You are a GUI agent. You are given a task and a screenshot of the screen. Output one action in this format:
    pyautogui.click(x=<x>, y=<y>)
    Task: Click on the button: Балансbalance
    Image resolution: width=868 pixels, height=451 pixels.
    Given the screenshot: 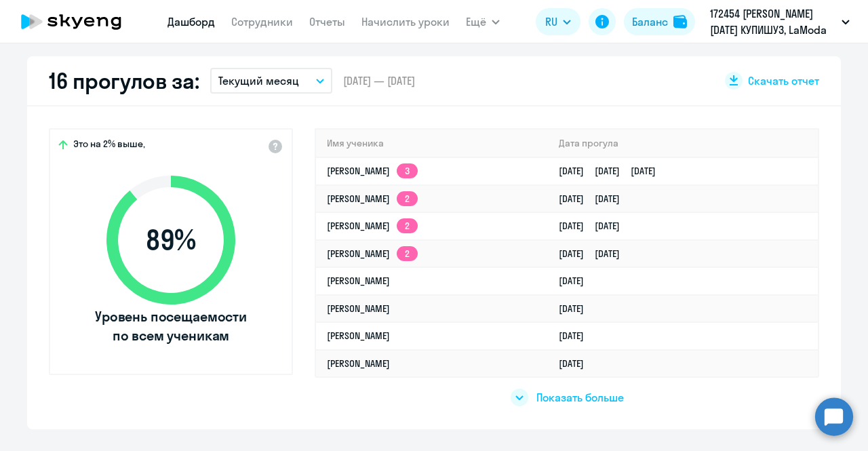 What is the action you would take?
    pyautogui.click(x=659, y=22)
    